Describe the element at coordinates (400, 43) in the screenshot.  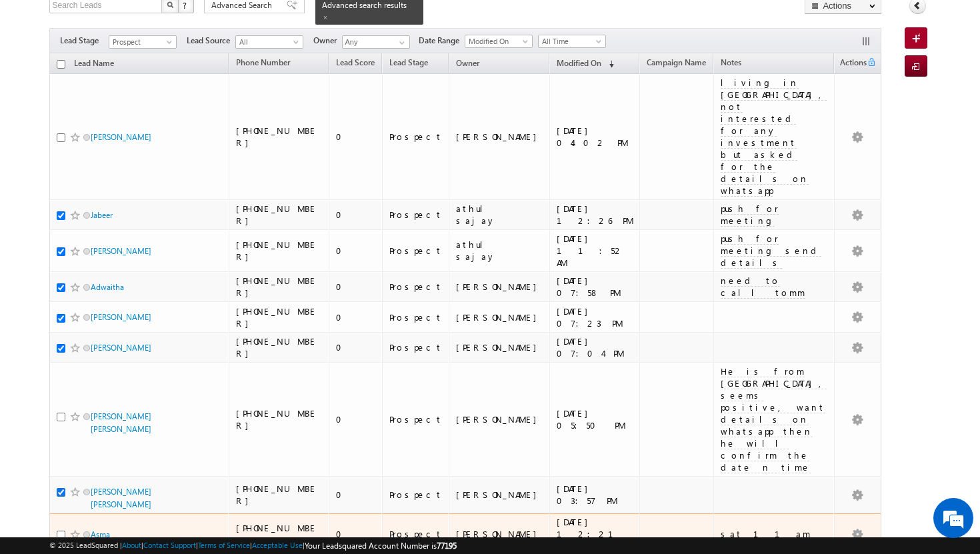
I see `a: Show All Items` at that location.